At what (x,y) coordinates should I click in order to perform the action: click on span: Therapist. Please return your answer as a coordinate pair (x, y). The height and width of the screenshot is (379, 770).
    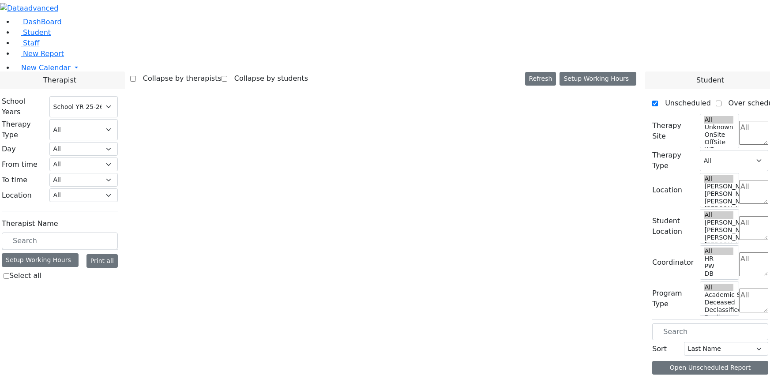
    Looking at the image, I should click on (60, 80).